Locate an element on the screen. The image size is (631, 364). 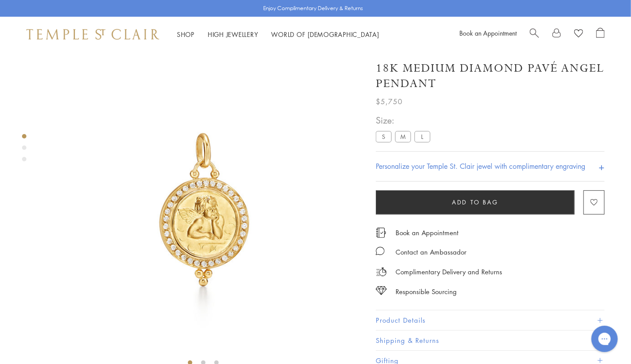
div: Responsible Sourcing is located at coordinates (426, 291).